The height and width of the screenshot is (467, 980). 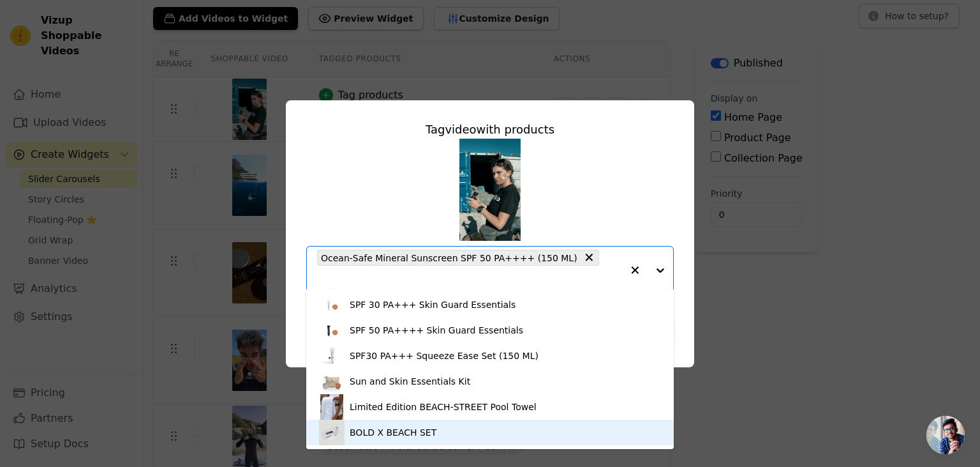 What do you see at coordinates (444, 355) in the screenshot?
I see `div: SPF30 PA+++ Squeeze Ease Set (150 ML)` at bounding box center [444, 355].